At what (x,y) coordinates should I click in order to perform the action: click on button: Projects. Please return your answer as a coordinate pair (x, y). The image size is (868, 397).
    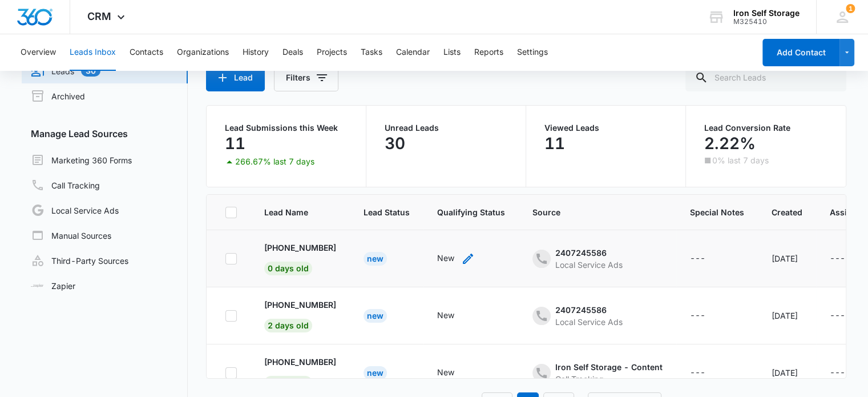
    Looking at the image, I should click on (332, 53).